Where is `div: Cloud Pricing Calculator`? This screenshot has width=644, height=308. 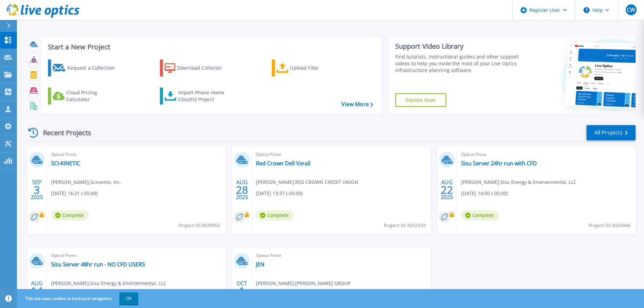
div: Cloud Pricing Calculator is located at coordinates (93, 96).